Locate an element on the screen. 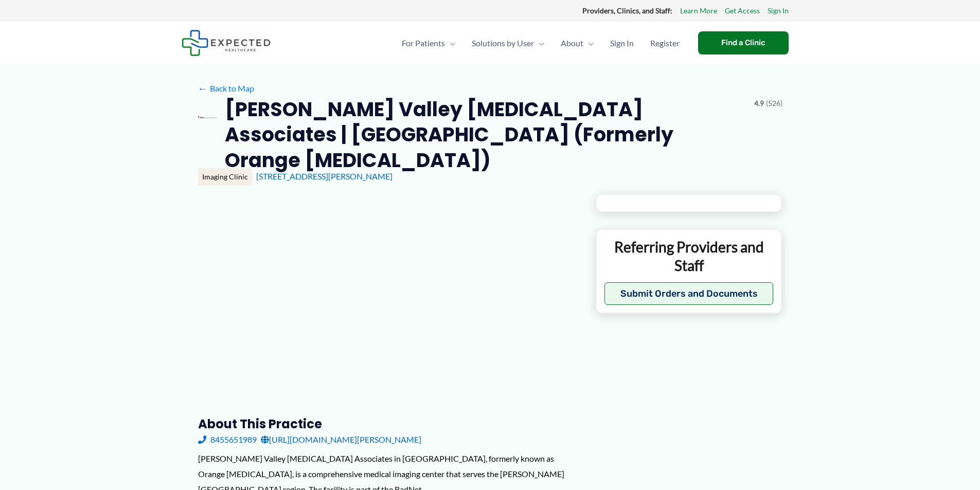 The image size is (980, 490). a: Solutions by UserMenu Toggle is located at coordinates (508, 43).